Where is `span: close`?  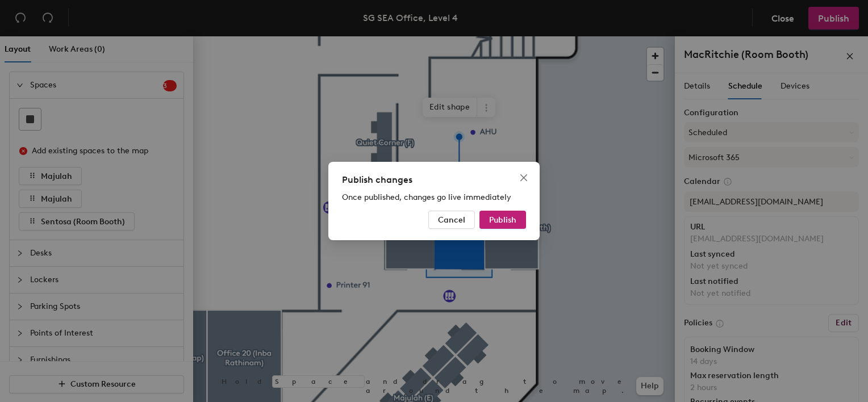
span: close is located at coordinates (524, 177).